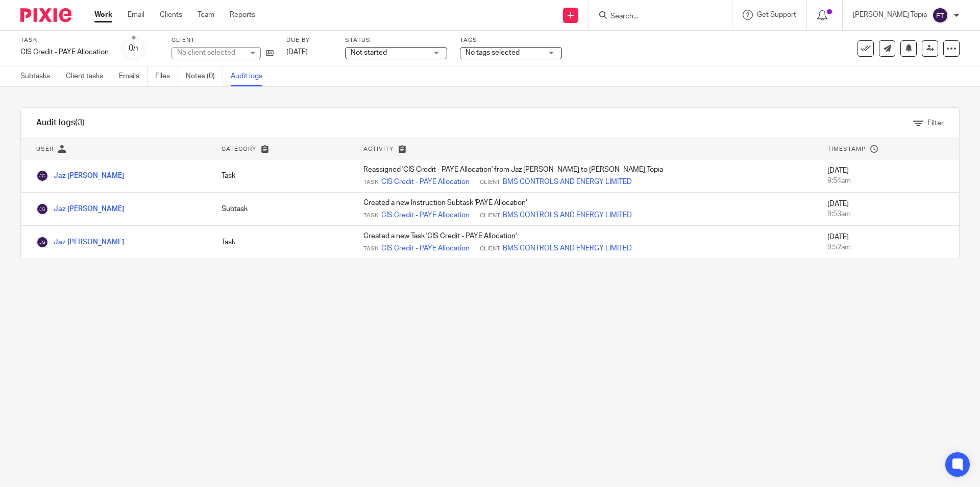 The image size is (980, 487). Describe the element at coordinates (88, 76) in the screenshot. I see `a: Client tasks` at that location.